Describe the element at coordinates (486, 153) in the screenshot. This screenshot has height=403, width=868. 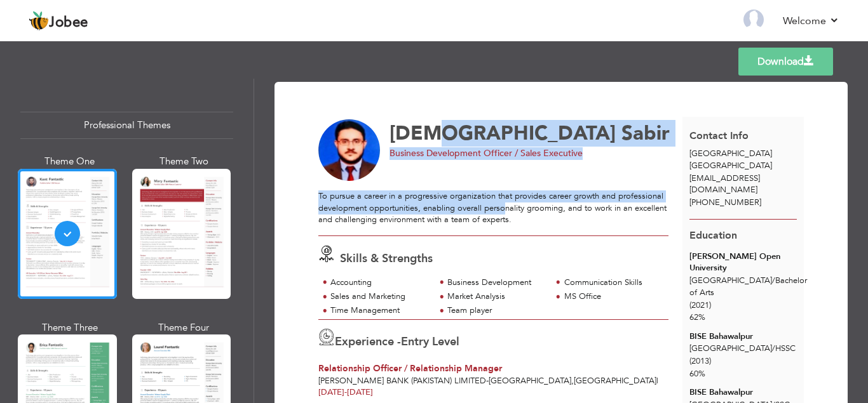
I see `span: Business Development Officer / Sales Executive` at that location.